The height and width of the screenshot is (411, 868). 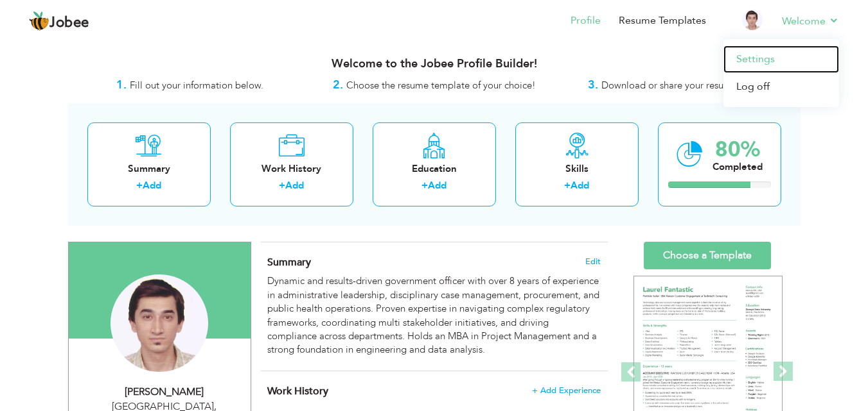 I want to click on span: Choose the resume template of your choice!, so click(x=440, y=85).